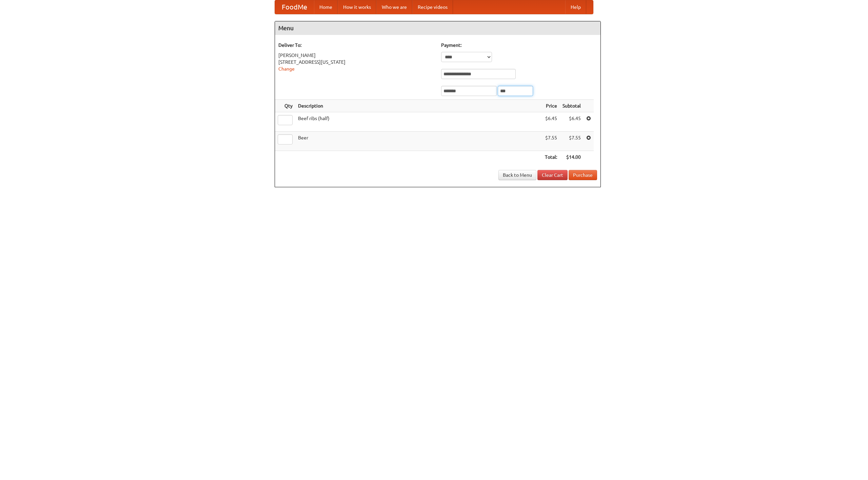 The image size is (868, 480). Describe the element at coordinates (552, 175) in the screenshot. I see `a: Clear Cart` at that location.